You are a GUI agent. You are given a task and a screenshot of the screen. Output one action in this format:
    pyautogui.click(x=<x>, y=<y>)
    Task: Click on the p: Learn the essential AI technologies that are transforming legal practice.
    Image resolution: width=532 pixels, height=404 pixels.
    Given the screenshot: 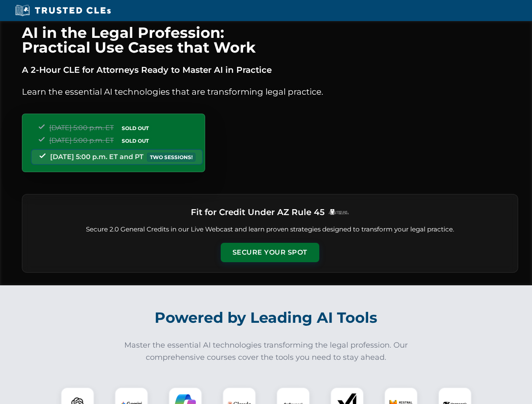 What is the action you would take?
    pyautogui.click(x=270, y=92)
    